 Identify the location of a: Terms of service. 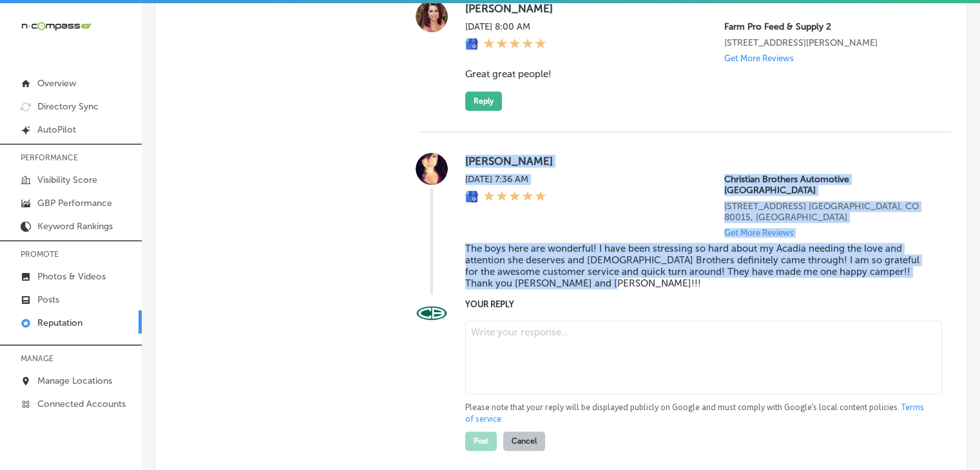
(695, 414).